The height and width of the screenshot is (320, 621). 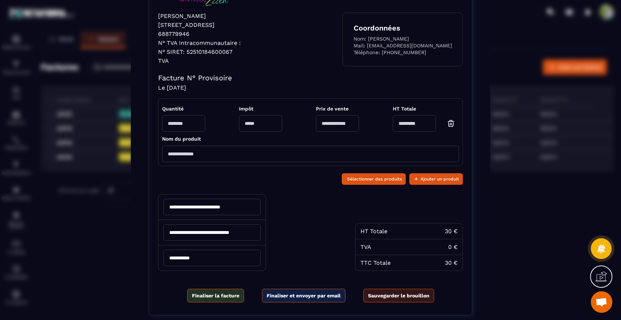 What do you see at coordinates (215, 296) in the screenshot?
I see `button: Finaliser la facture` at bounding box center [215, 296].